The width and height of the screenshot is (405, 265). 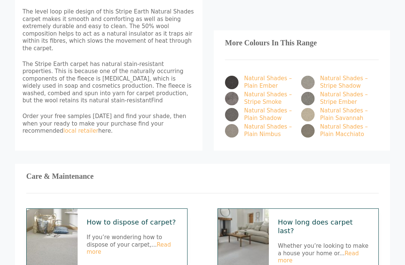 What do you see at coordinates (157, 101) in the screenshot?
I see `span: Find` at bounding box center [157, 101].